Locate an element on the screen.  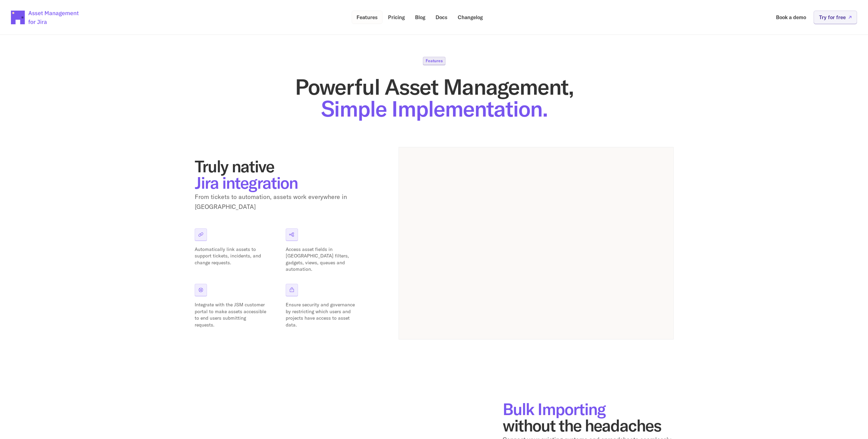
a: Docs is located at coordinates (441, 17).